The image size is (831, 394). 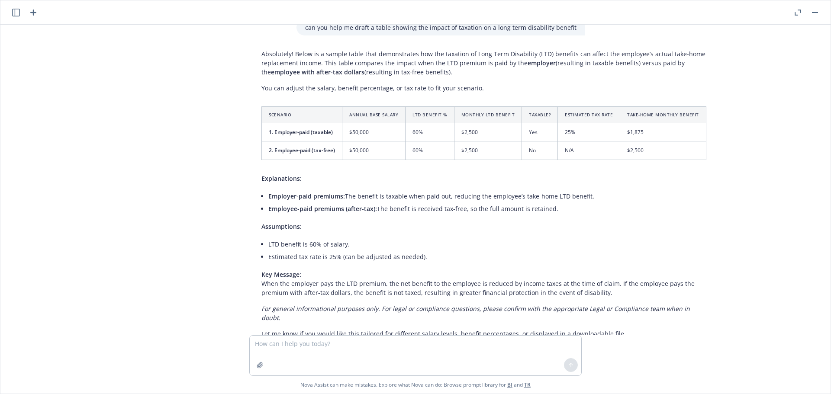 I want to click on th: Annual Base Salary, so click(x=374, y=115).